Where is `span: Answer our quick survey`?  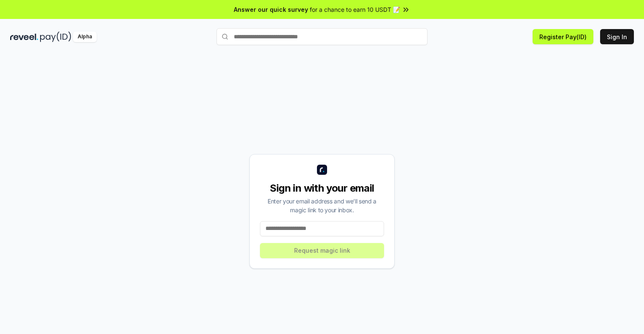
span: Answer our quick survey is located at coordinates (271, 9).